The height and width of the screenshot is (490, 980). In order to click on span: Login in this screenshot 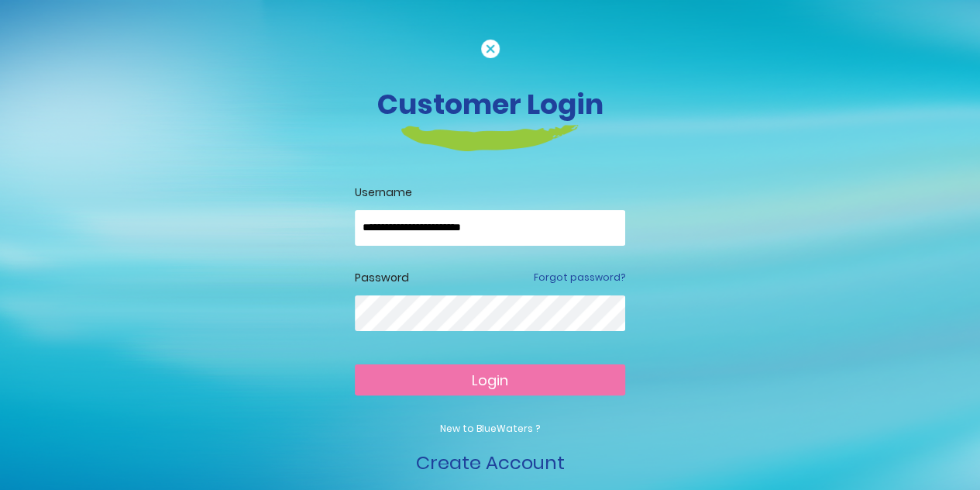, I will do `click(490, 380)`.